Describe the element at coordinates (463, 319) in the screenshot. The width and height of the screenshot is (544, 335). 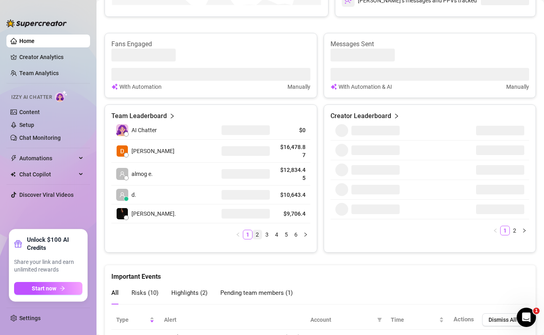
I see `span: Actions` at that location.